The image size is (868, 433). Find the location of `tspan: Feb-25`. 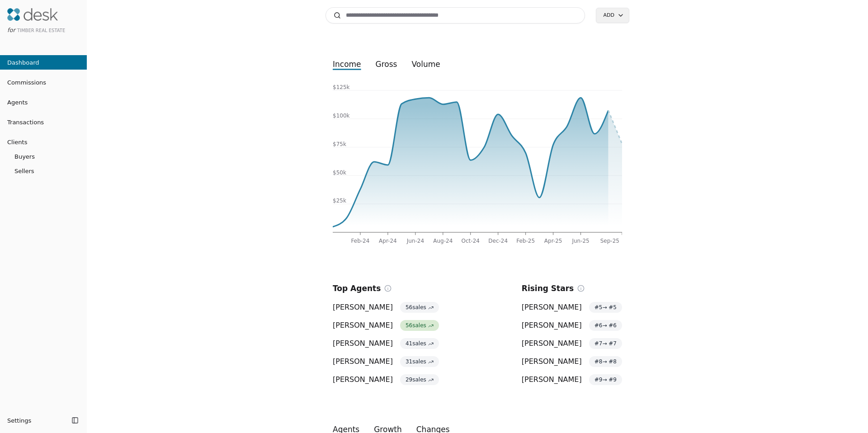

tspan: Feb-25 is located at coordinates (525, 241).